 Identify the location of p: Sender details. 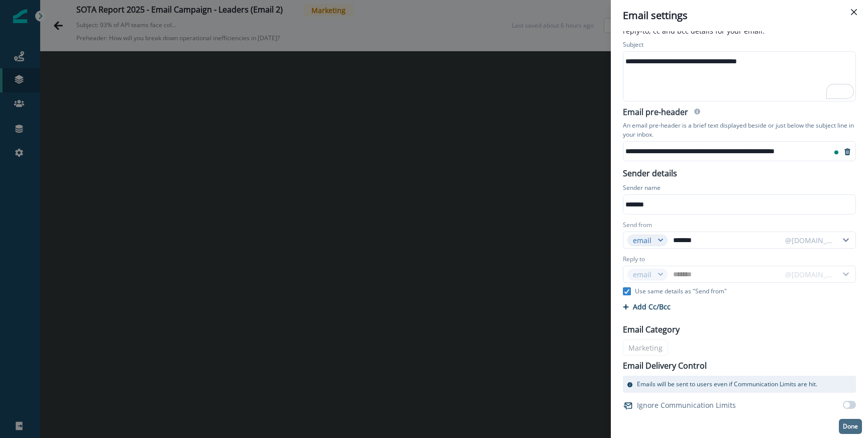
(650, 173).